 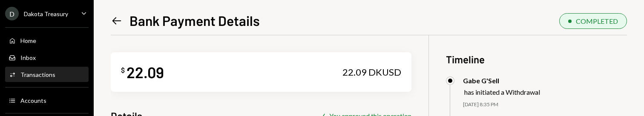 I want to click on div: Dakota Treasury, so click(x=46, y=14).